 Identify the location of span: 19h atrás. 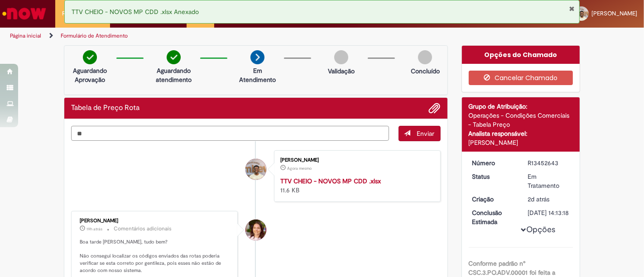
(94, 229).